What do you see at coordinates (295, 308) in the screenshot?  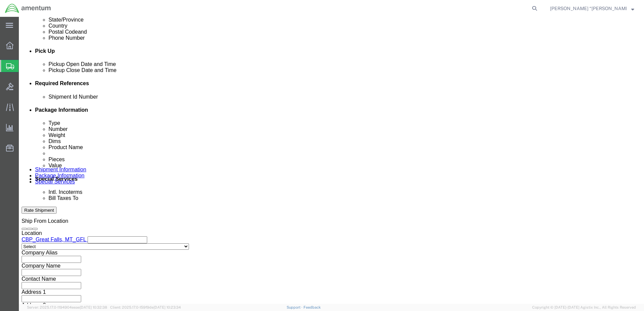 I see `a: Support` at bounding box center [295, 308].